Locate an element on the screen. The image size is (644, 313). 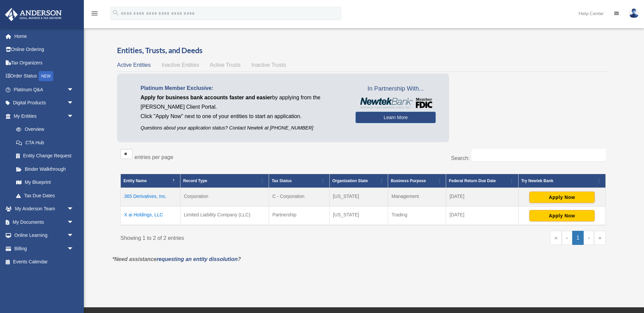
th: Organization State: Activate to sort is located at coordinates (358, 181).